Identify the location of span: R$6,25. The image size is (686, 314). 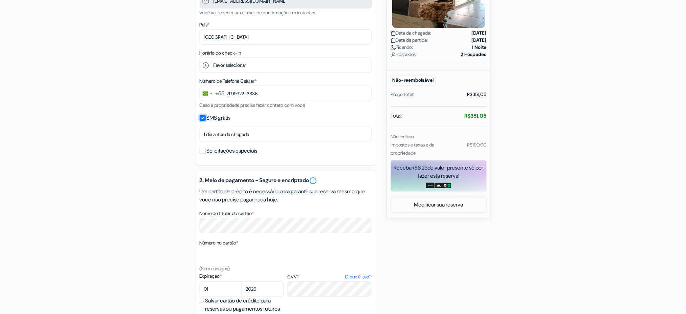
(420, 167).